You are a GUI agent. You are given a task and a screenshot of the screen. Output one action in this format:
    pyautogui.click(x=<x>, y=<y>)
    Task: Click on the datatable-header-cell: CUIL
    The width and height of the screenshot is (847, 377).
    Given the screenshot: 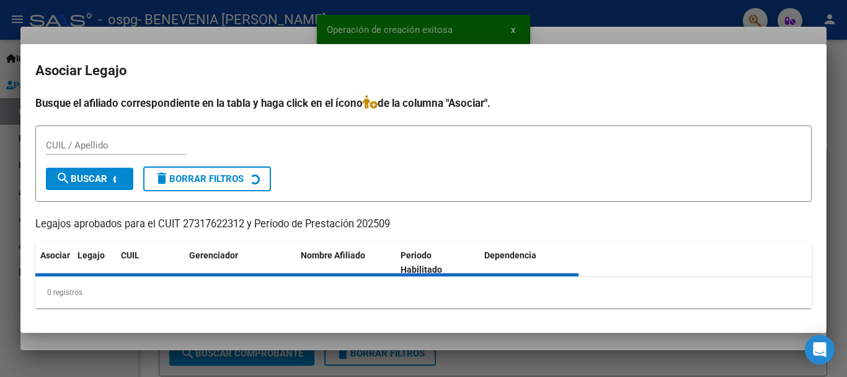 What is the action you would take?
    pyautogui.click(x=150, y=262)
    